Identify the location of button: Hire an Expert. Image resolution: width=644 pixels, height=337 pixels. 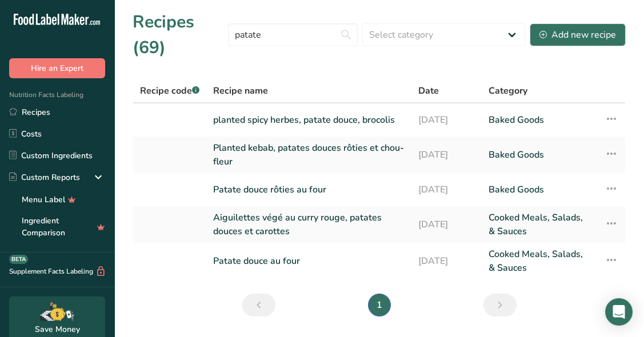
(57, 68).